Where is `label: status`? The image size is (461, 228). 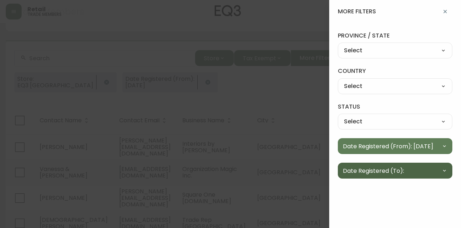
label: status is located at coordinates (395, 107).